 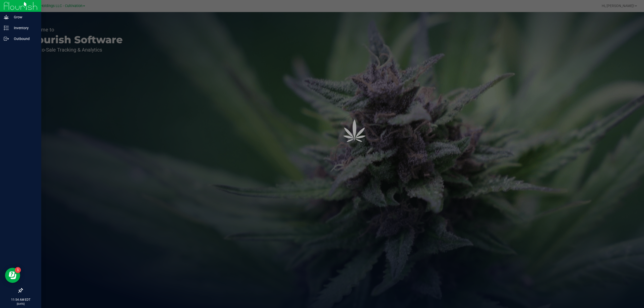 What do you see at coordinates (24, 17) in the screenshot?
I see `p: Grow` at bounding box center [24, 17].